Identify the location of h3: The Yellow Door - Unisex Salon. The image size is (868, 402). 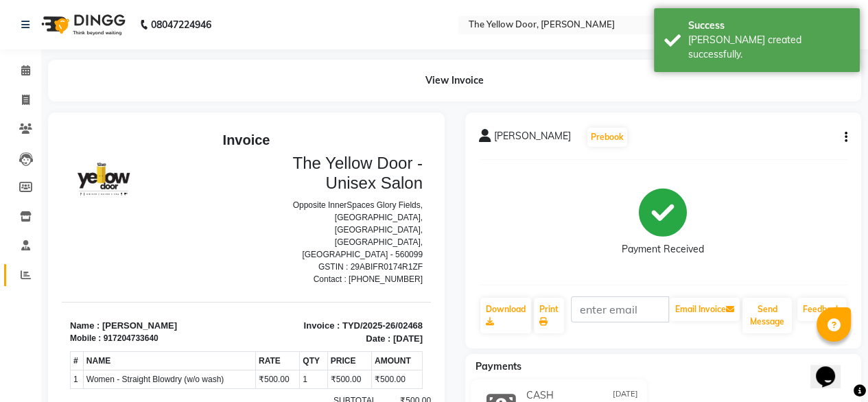
(277, 47).